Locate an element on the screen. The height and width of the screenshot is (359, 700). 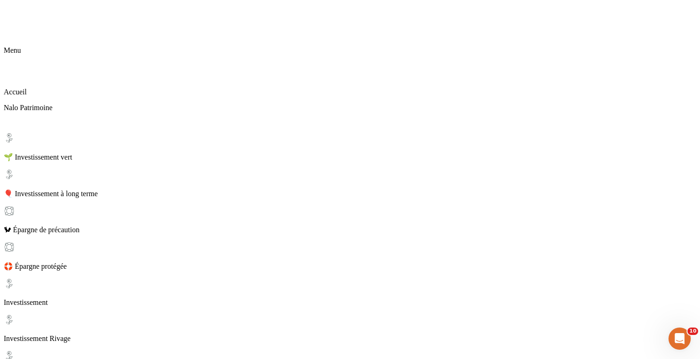
p: 🛟 Épargne protégée is located at coordinates (350, 266).